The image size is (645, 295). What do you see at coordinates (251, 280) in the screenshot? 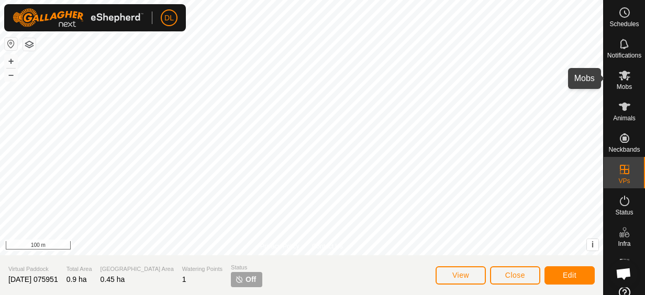
I see `span: Off` at bounding box center [251, 280].